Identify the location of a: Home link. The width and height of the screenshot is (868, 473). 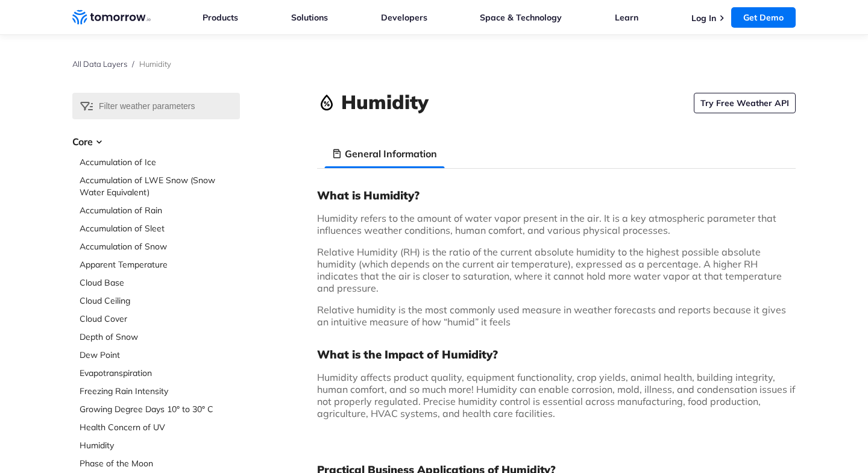
(112, 17).